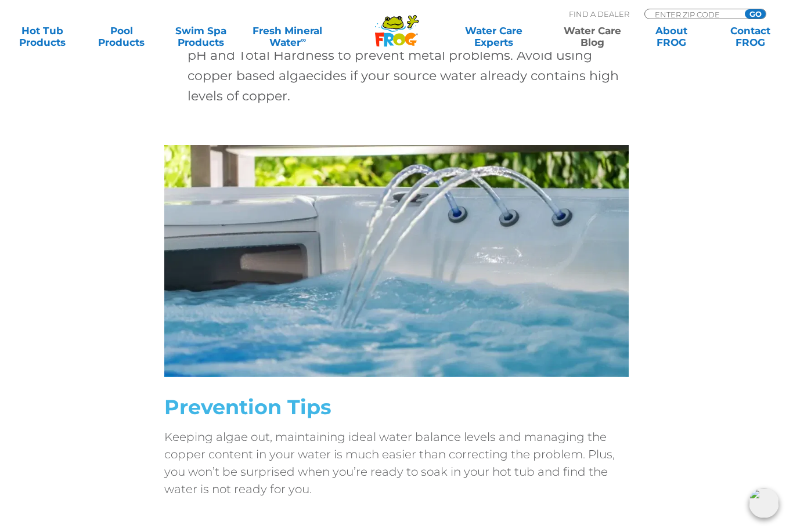  I want to click on a: Swim SpaProducts, so click(201, 36).